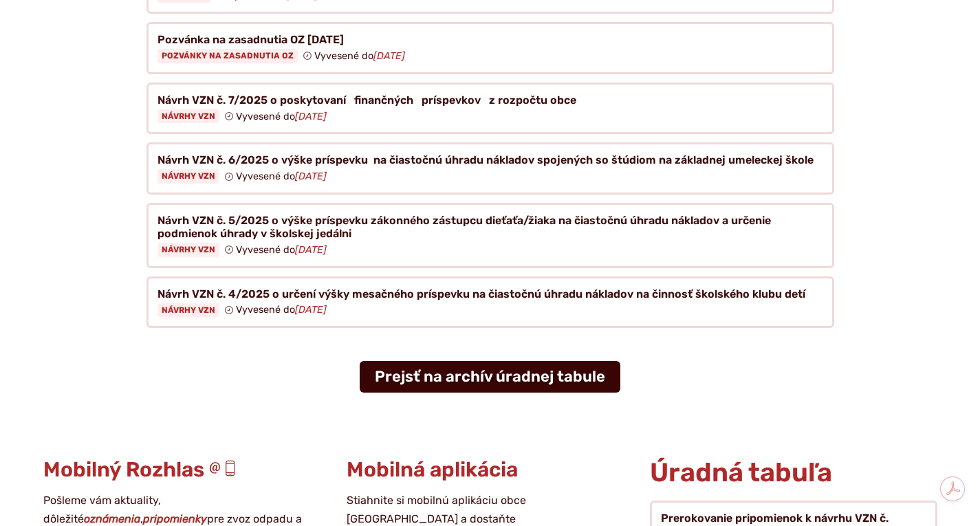 This screenshot has width=980, height=526. What do you see at coordinates (112, 518) in the screenshot?
I see `strong: oznámenia` at bounding box center [112, 518].